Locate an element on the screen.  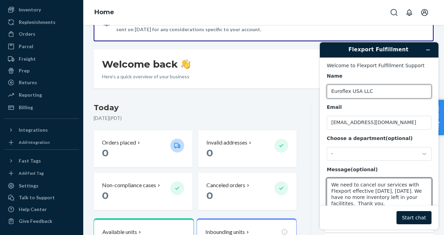
a: Returns is located at coordinates (42, 83).